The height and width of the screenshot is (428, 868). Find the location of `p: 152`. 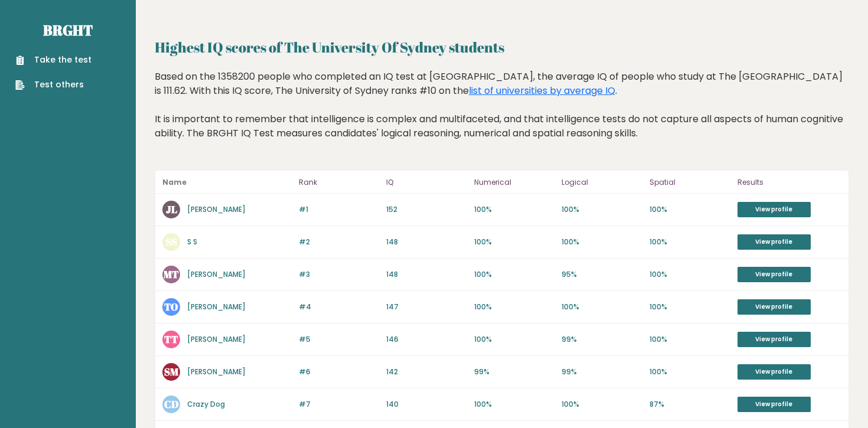

p: 152 is located at coordinates (427, 210).